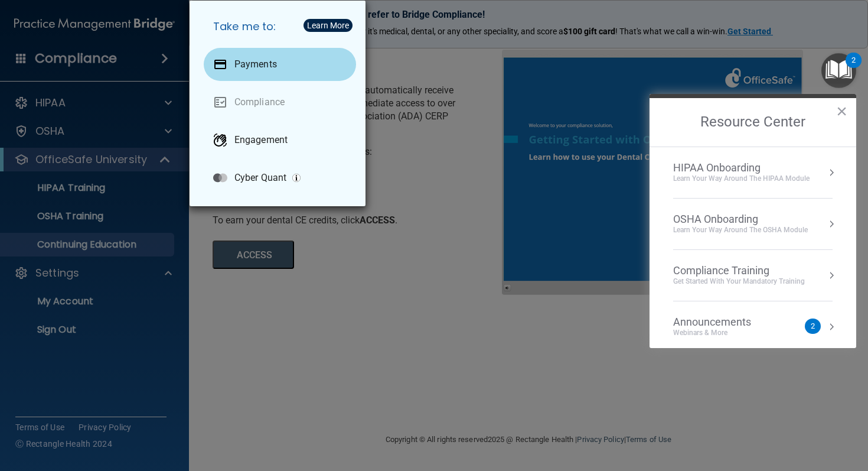 This screenshot has height=471, width=868. I want to click on a: Payments, so click(280, 64).